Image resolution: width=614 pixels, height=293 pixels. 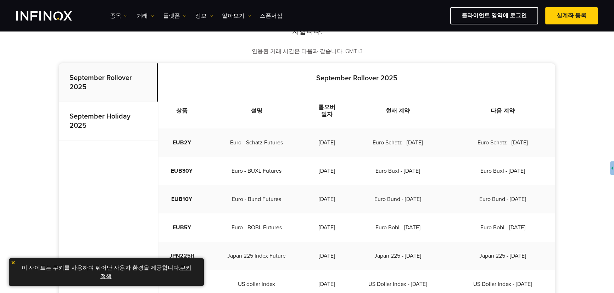 I want to click on td: EUB30Y, so click(x=181, y=171).